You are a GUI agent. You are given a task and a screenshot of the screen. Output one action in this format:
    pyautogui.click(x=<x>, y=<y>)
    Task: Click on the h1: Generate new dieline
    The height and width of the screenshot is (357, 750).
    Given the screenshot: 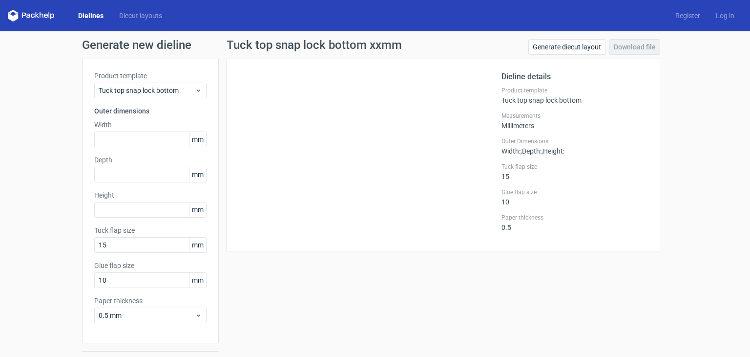 What is the action you would take?
    pyautogui.click(x=375, y=45)
    